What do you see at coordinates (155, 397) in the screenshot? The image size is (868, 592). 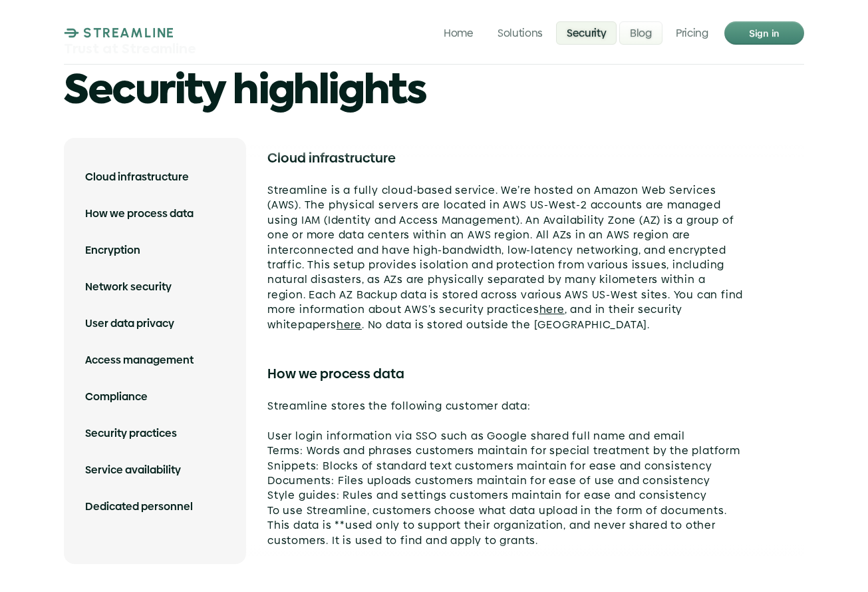 I see `a: Compliance` at bounding box center [155, 397].